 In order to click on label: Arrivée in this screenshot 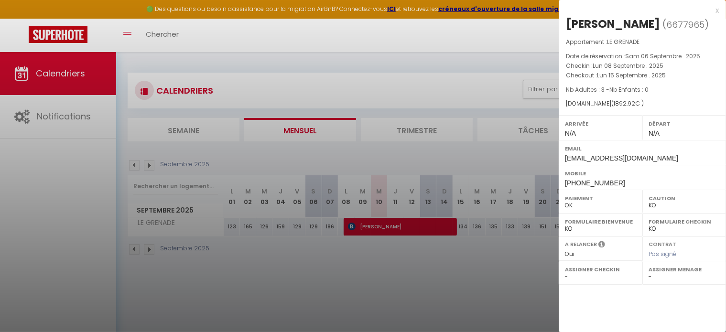, I will do `click(600, 124)`.